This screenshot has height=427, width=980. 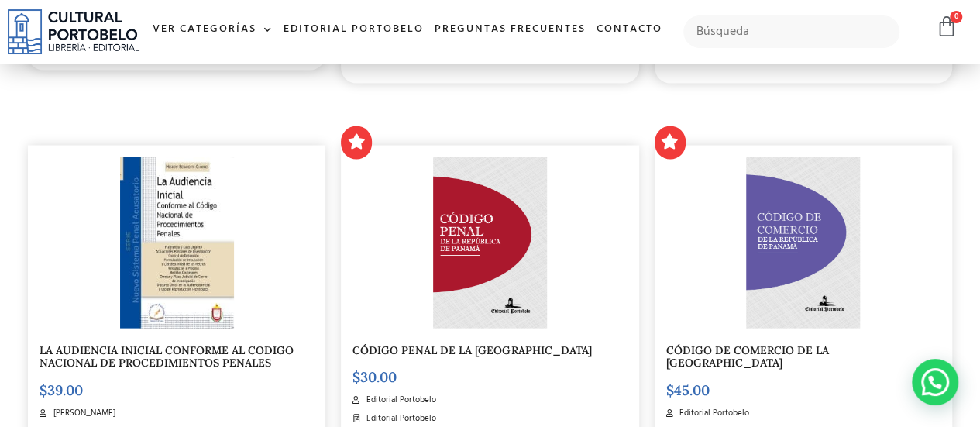 What do you see at coordinates (803, 243) in the screenshot?
I see `img: CD-comercio` at bounding box center [803, 243].